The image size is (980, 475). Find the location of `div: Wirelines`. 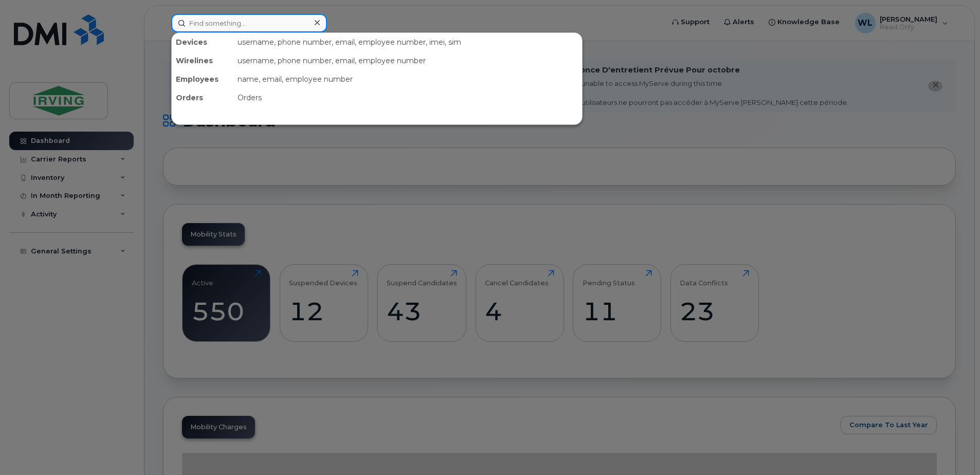

div: Wirelines is located at coordinates (202, 60).